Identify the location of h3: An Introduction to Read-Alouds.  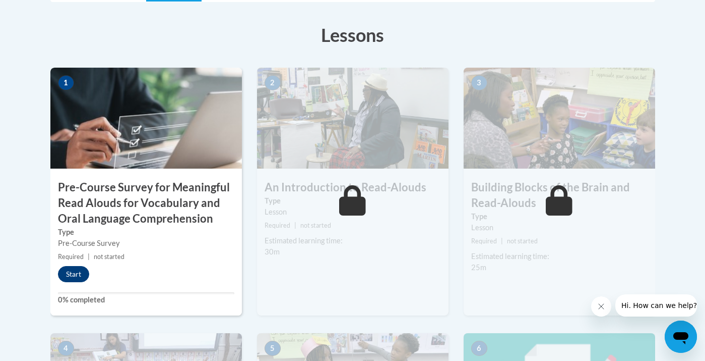
(353, 187).